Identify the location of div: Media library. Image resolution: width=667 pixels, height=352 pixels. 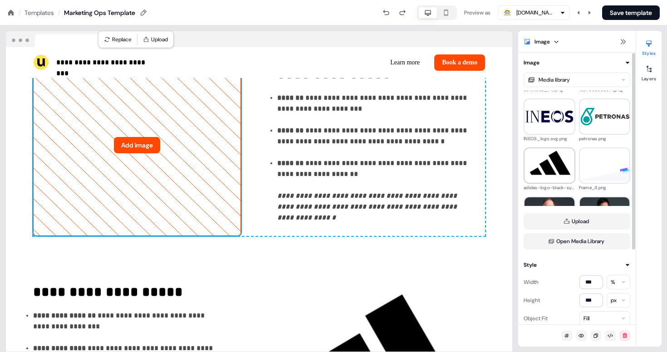
(554, 80).